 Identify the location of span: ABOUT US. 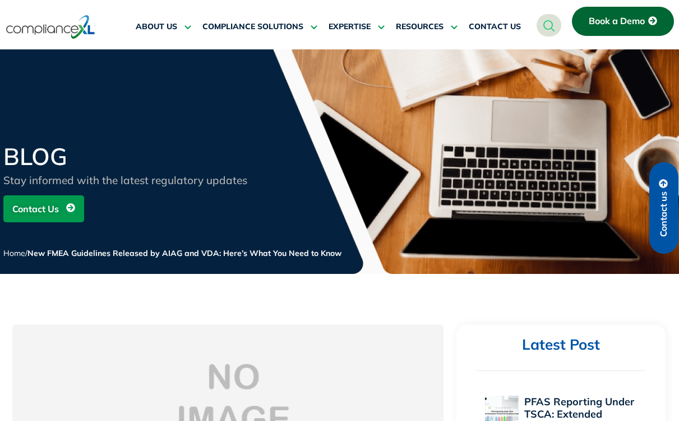
(156, 27).